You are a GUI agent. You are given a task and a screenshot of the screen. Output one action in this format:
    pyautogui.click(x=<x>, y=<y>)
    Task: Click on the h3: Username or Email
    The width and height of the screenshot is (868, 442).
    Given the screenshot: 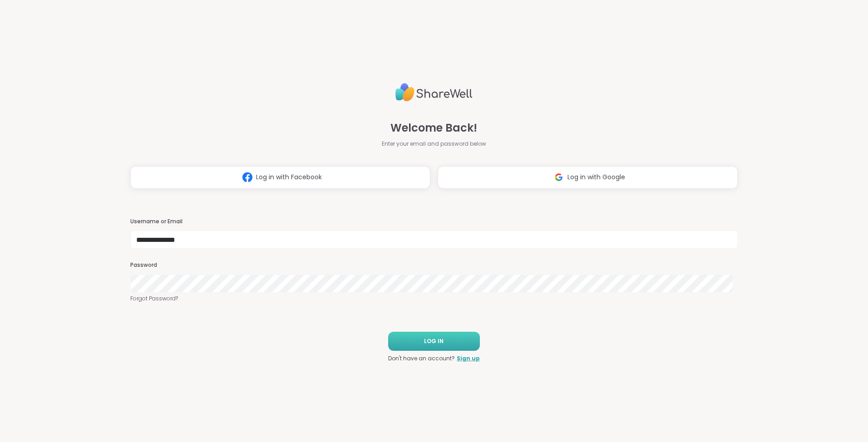 What is the action you would take?
    pyautogui.click(x=434, y=221)
    